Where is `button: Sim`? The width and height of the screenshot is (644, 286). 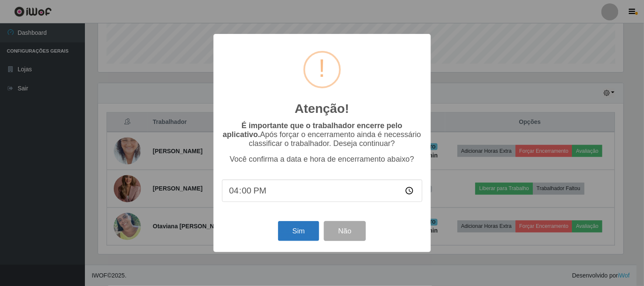 button: Sim is located at coordinates (299, 231).